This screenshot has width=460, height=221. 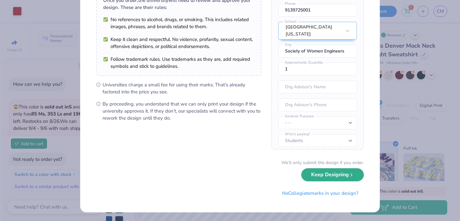 I want to click on div: We’ll only submit the design if you order., so click(x=323, y=162).